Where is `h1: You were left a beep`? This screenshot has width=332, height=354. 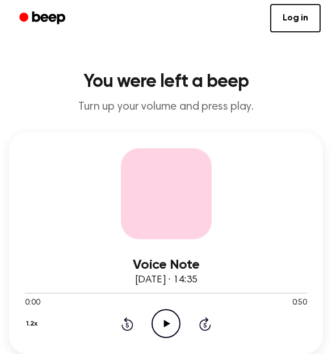
h1: You were left a beep is located at coordinates (166, 82).